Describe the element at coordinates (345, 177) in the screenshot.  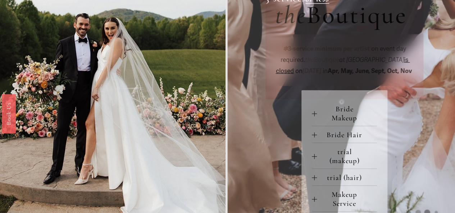
I see `button: trial (hair)` at that location.